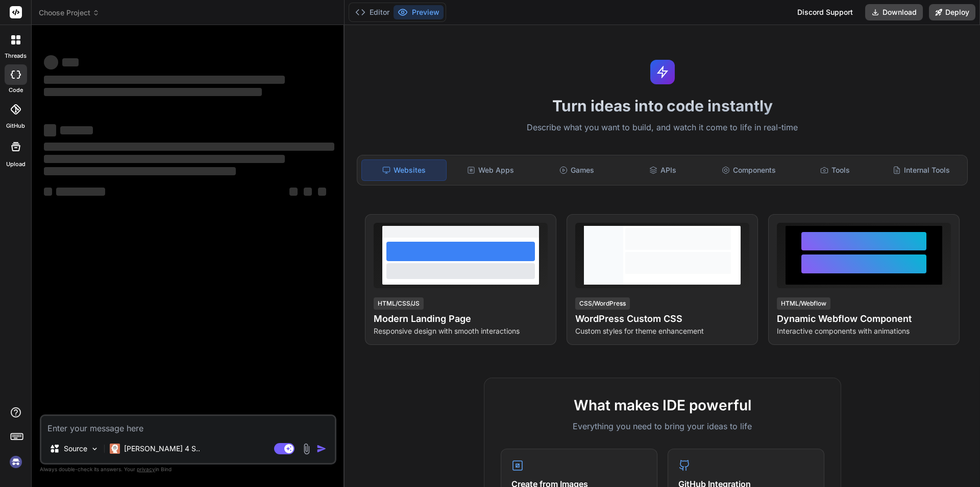 The image size is (980, 487). Describe the element at coordinates (864, 319) in the screenshot. I see `h4: Dynamic Webflow Component` at that location.